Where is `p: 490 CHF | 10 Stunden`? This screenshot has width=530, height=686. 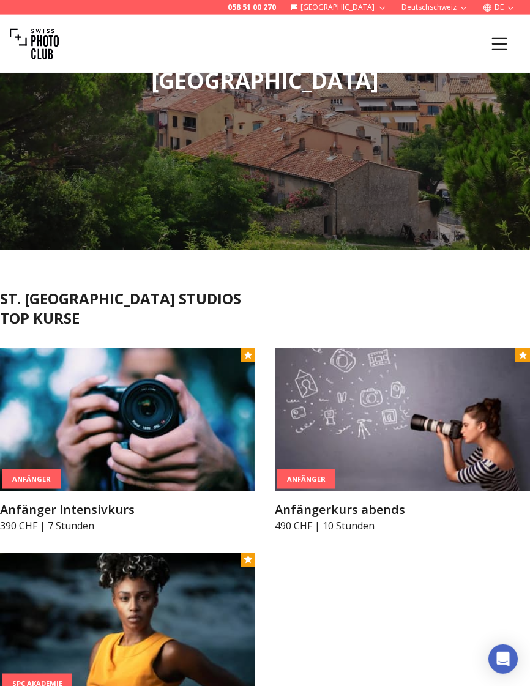
p: 490 CHF | 10 Stunden is located at coordinates (402, 526).